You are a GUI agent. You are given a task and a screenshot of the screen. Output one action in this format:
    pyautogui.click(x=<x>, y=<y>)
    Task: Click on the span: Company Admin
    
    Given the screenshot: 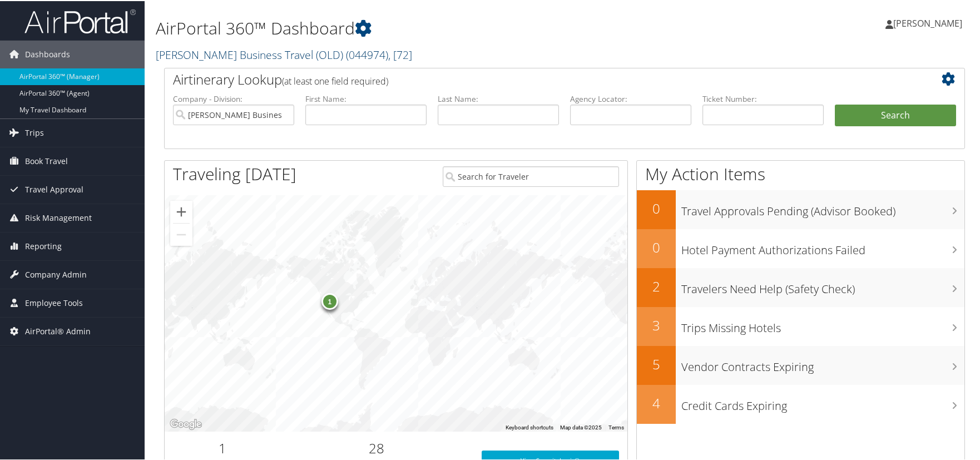 What is the action you would take?
    pyautogui.click(x=56, y=274)
    